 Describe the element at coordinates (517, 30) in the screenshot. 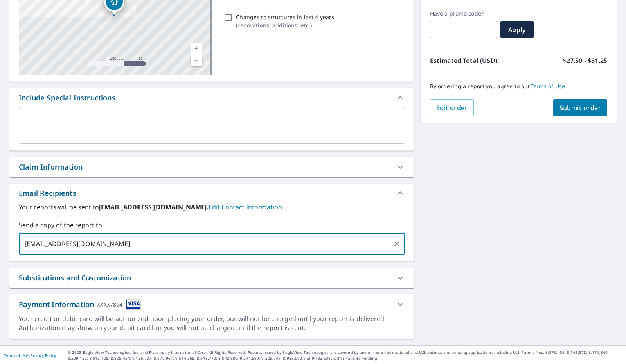

I see `span: Apply` at that location.